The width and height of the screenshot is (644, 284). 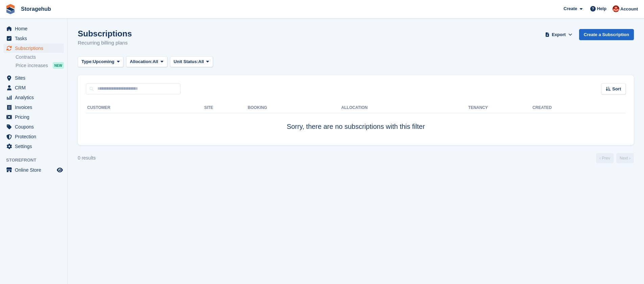 I want to click on a: Price increases NEW, so click(x=39, y=66).